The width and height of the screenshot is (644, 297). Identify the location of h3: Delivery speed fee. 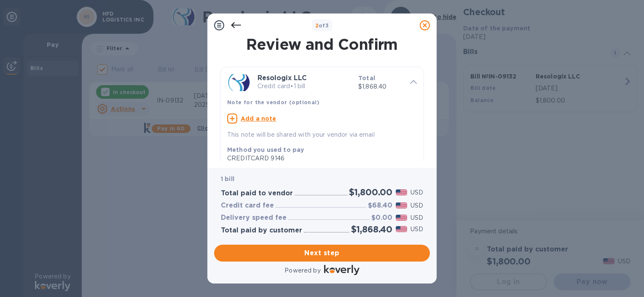
(254, 218).